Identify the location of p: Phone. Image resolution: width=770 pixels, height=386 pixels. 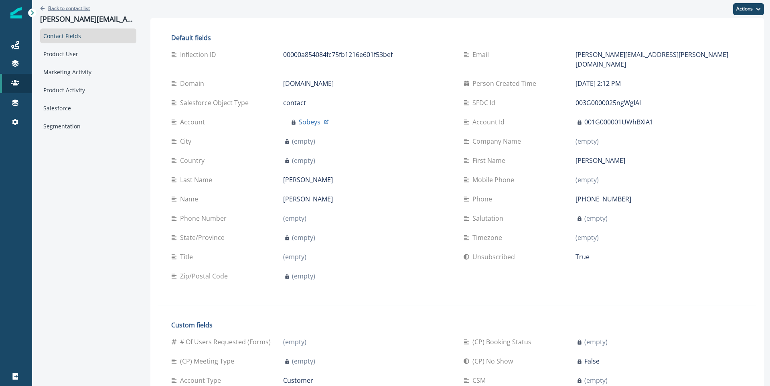
(484, 199).